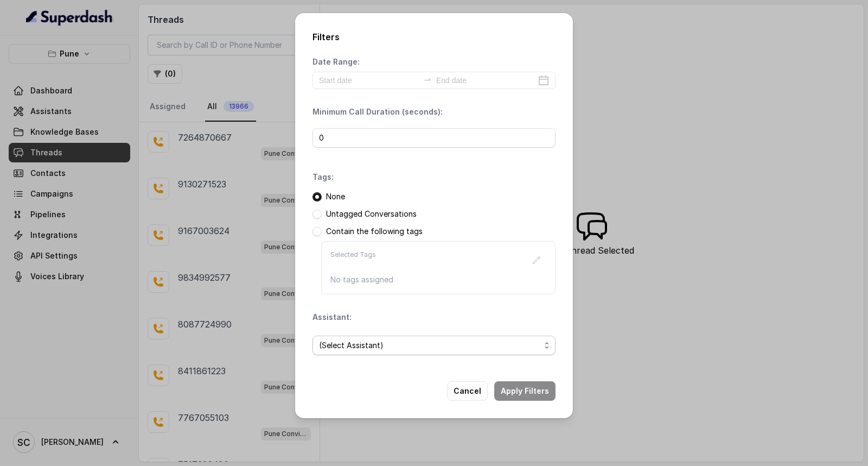 This screenshot has width=868, height=466. I want to click on button: Cancel, so click(467, 391).